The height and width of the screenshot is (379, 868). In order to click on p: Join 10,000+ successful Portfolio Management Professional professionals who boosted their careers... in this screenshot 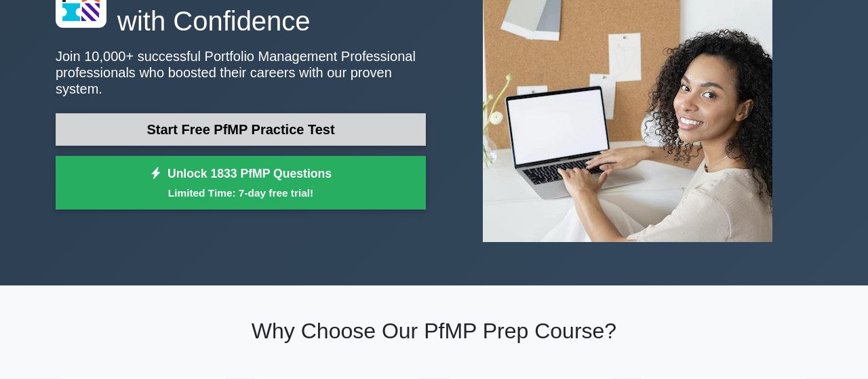, I will do `click(241, 72)`.